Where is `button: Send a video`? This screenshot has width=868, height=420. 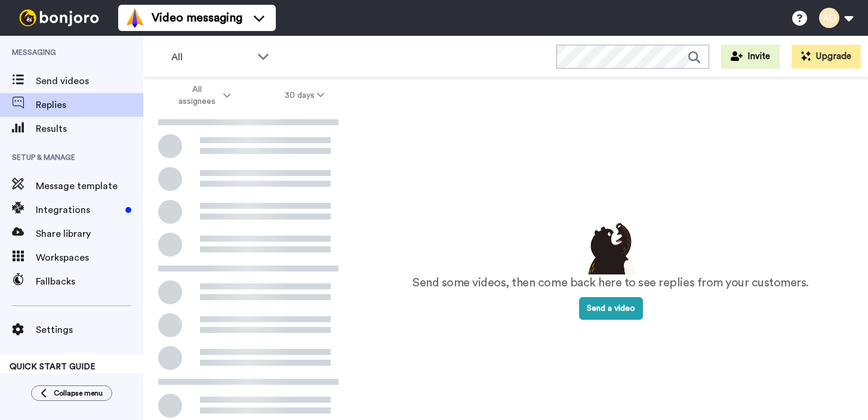
button: Send a video is located at coordinates (611, 308).